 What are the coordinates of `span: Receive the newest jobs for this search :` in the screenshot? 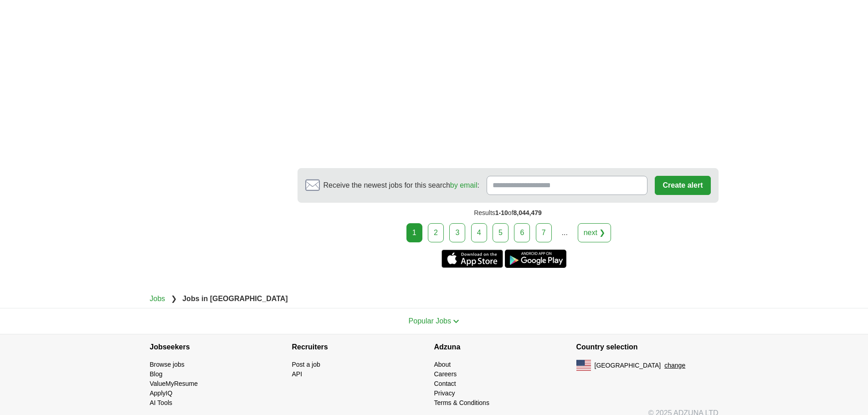 It's located at (401, 186).